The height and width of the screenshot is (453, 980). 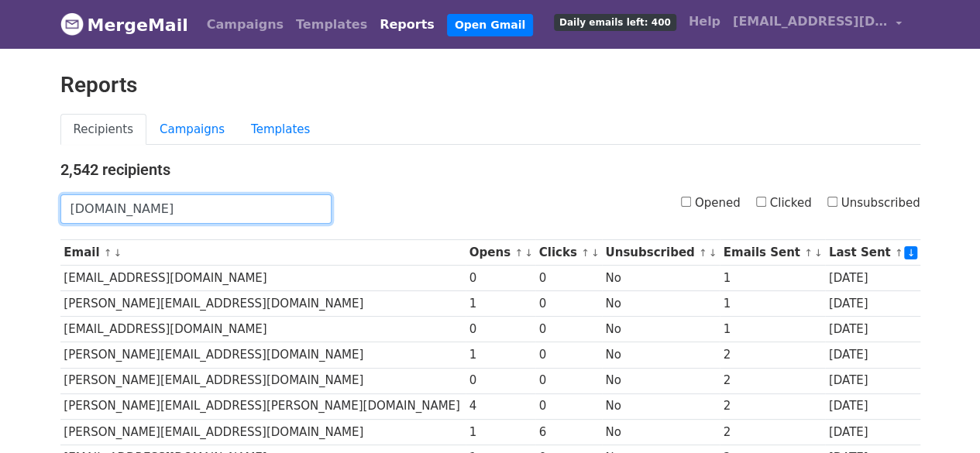 I want to click on label: Clicked, so click(x=784, y=203).